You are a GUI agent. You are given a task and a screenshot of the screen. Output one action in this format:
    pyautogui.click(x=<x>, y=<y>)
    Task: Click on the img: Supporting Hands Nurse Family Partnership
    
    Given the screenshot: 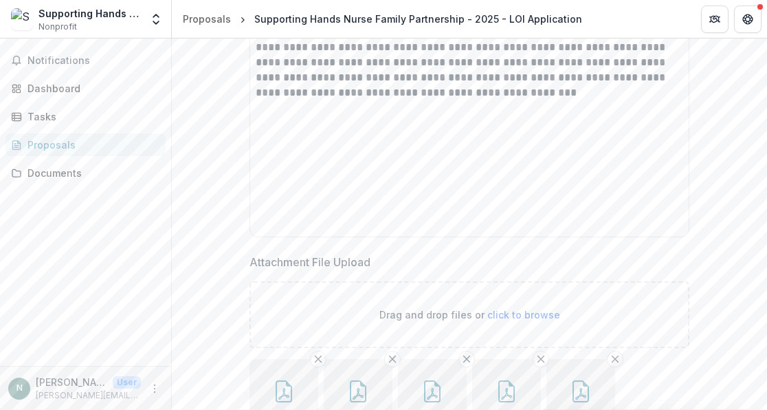 What is the action you would take?
    pyautogui.click(x=22, y=19)
    